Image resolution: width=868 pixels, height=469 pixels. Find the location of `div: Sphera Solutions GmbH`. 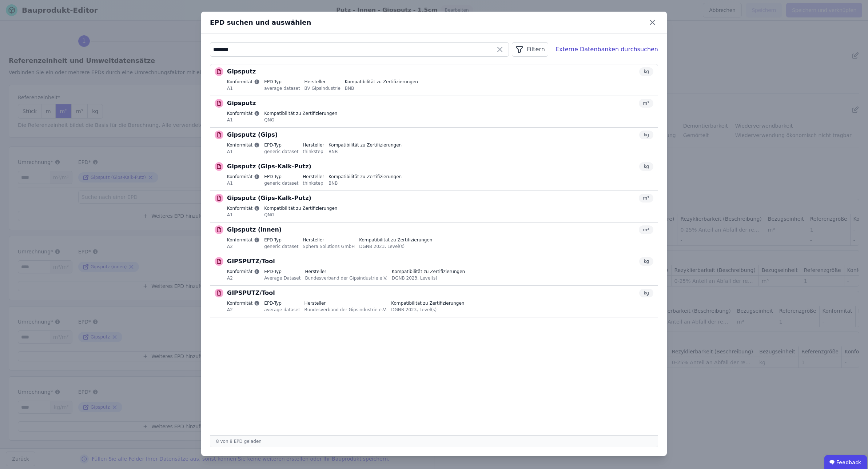

div: Sphera Solutions GmbH is located at coordinates (328, 246).